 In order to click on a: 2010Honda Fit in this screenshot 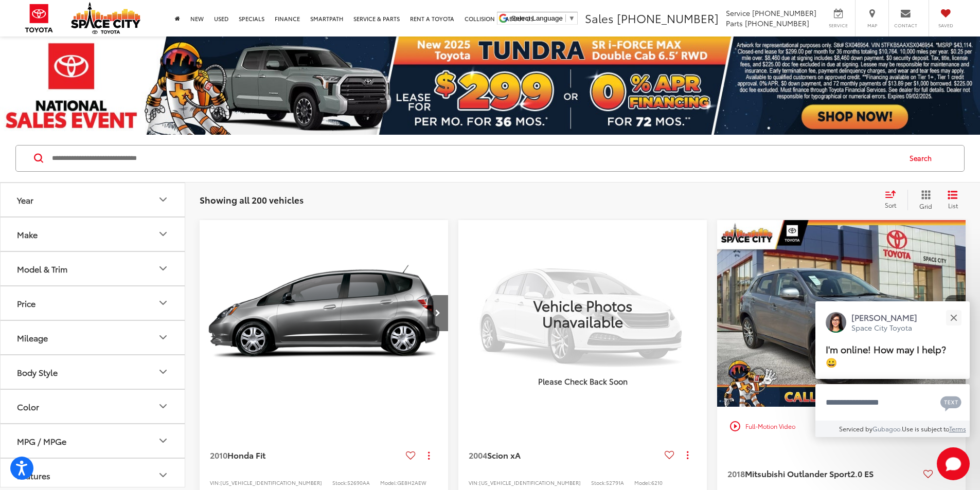, I will do `click(305, 455)`.